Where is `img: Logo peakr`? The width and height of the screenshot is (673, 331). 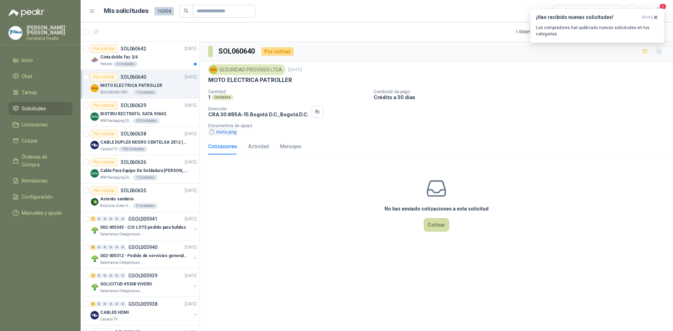
img: Logo peakr is located at coordinates (26, 13).